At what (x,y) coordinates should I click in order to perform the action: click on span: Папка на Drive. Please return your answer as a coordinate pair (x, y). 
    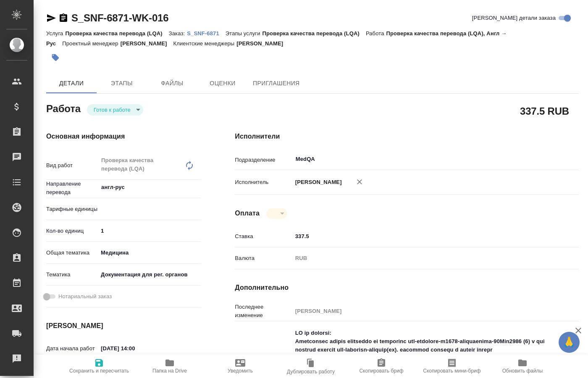
    Looking at the image, I should click on (170, 371).